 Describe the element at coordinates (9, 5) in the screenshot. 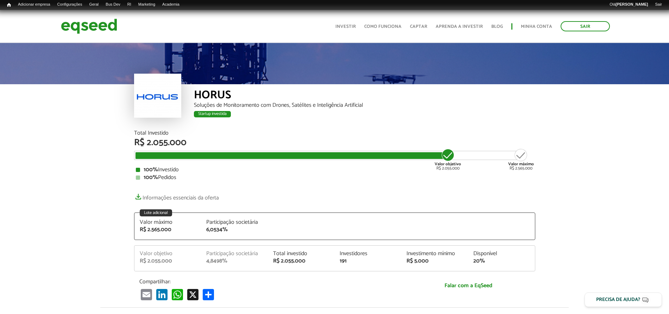

I see `a: Início` at that location.